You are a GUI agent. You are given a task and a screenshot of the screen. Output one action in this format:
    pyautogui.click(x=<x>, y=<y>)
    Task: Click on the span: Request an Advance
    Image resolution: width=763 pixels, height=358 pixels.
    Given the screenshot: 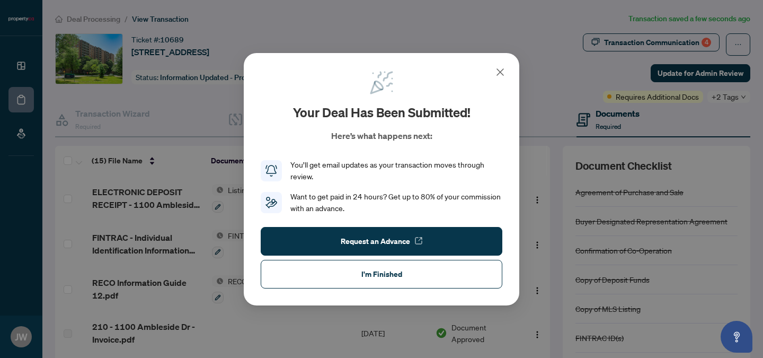 What is the action you would take?
    pyautogui.click(x=375, y=241)
    